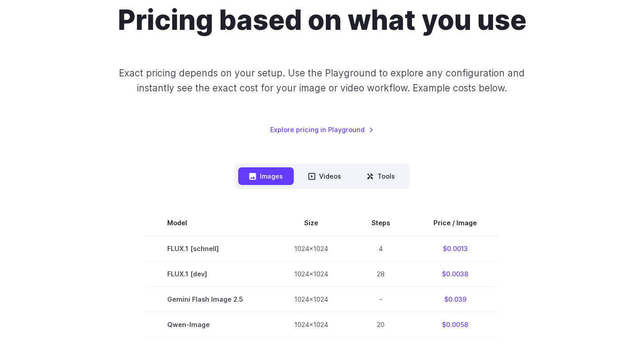 The image size is (644, 346). What do you see at coordinates (380, 223) in the screenshot?
I see `th: Steps` at bounding box center [380, 223].